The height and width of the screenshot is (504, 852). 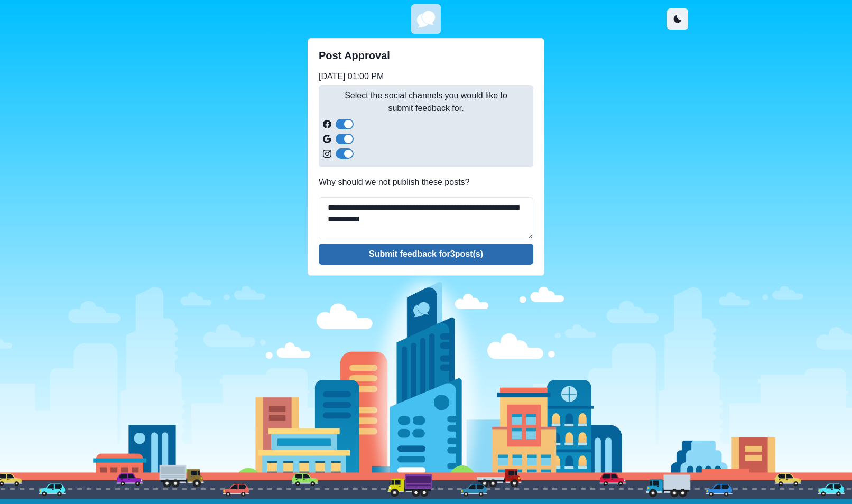 I want to click on p: Select the social channels you would like to submit feedback for., so click(x=426, y=102).